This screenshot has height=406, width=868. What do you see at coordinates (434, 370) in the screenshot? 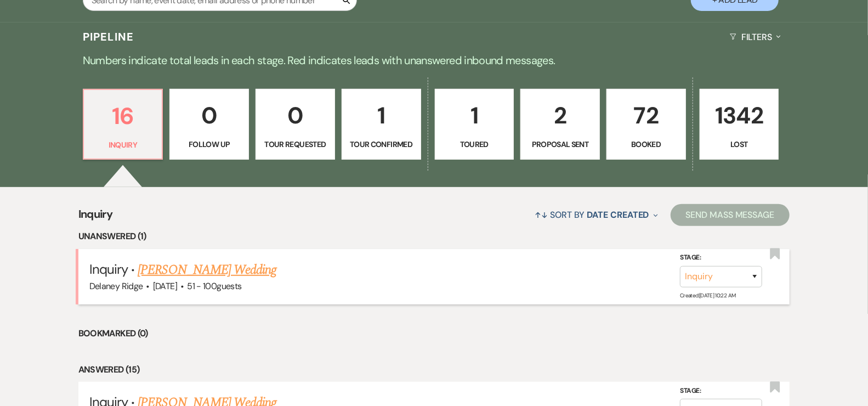
I see `li: Answered (15)` at bounding box center [434, 370].